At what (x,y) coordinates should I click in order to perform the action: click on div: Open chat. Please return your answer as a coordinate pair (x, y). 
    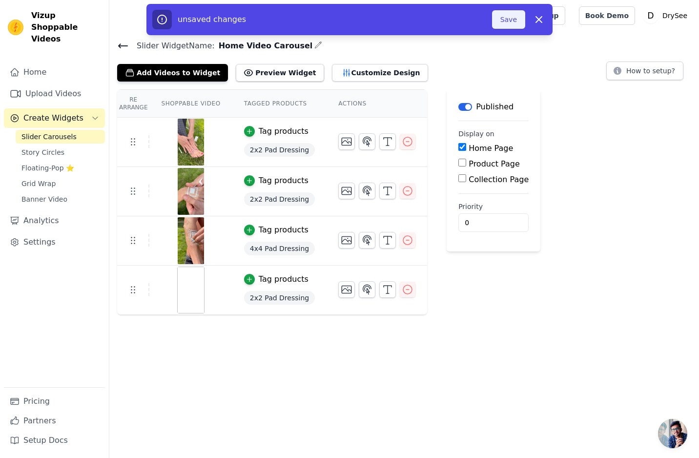
    Looking at the image, I should click on (673, 434).